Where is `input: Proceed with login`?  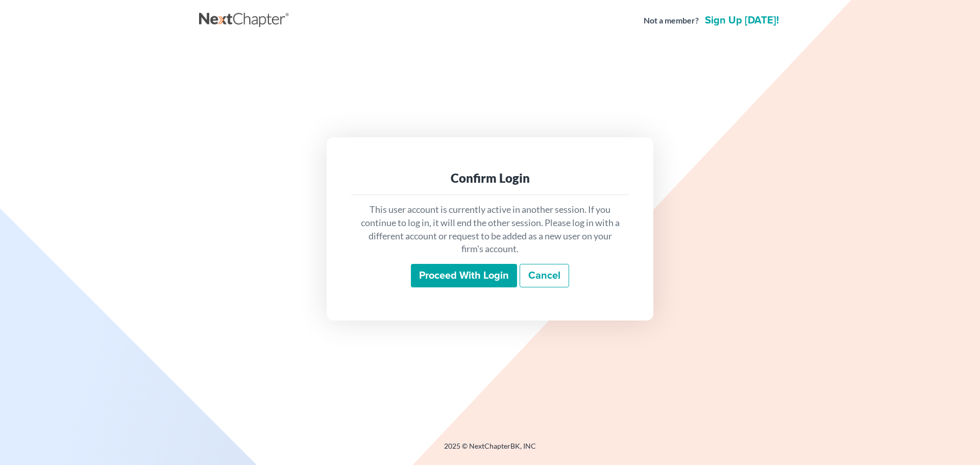 input: Proceed with login is located at coordinates (464, 276).